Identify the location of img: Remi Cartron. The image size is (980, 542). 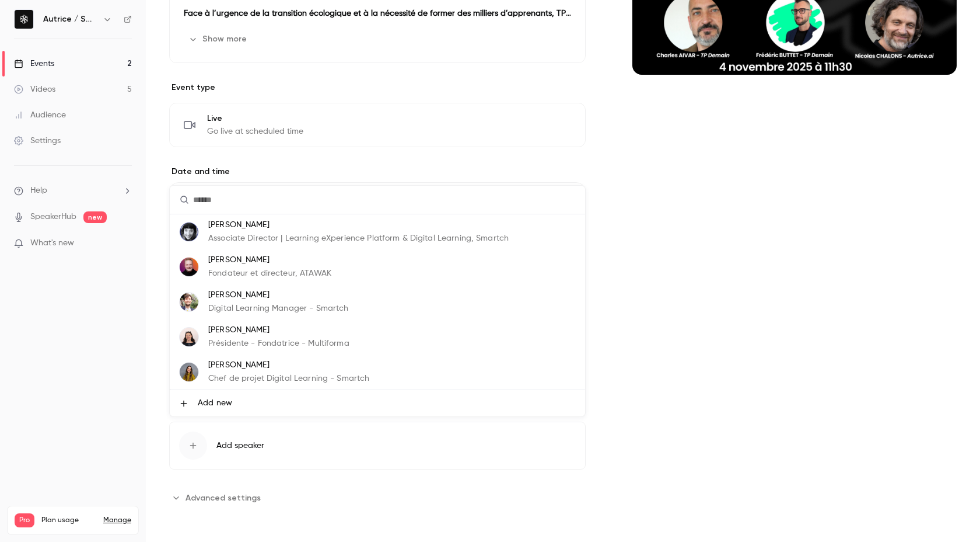
(189, 302).